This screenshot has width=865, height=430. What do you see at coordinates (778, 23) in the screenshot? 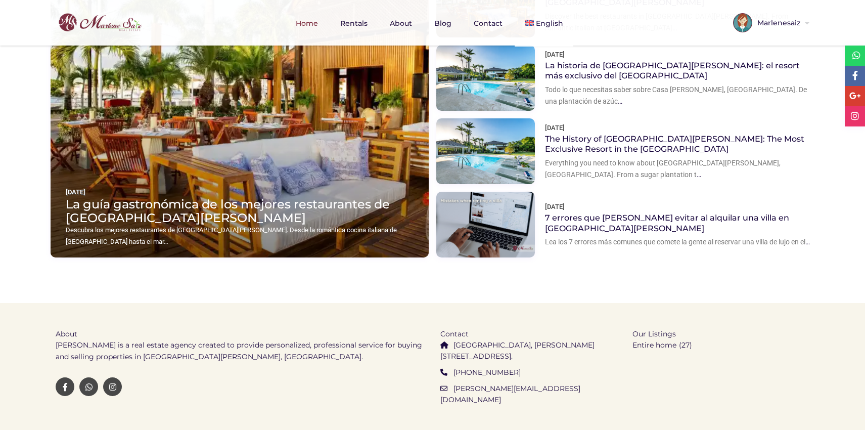
I see `span: Marlenesaiz` at bounding box center [778, 23].